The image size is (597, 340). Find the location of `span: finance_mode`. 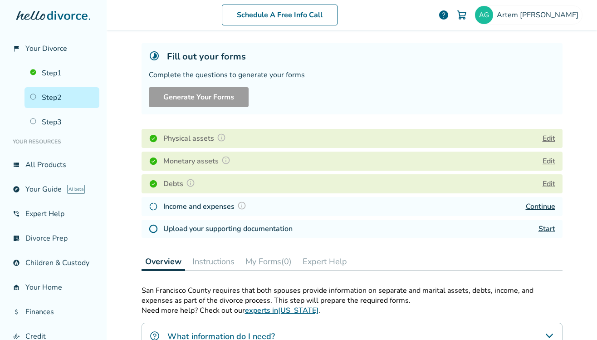

span: finance_mode is located at coordinates (16, 336).